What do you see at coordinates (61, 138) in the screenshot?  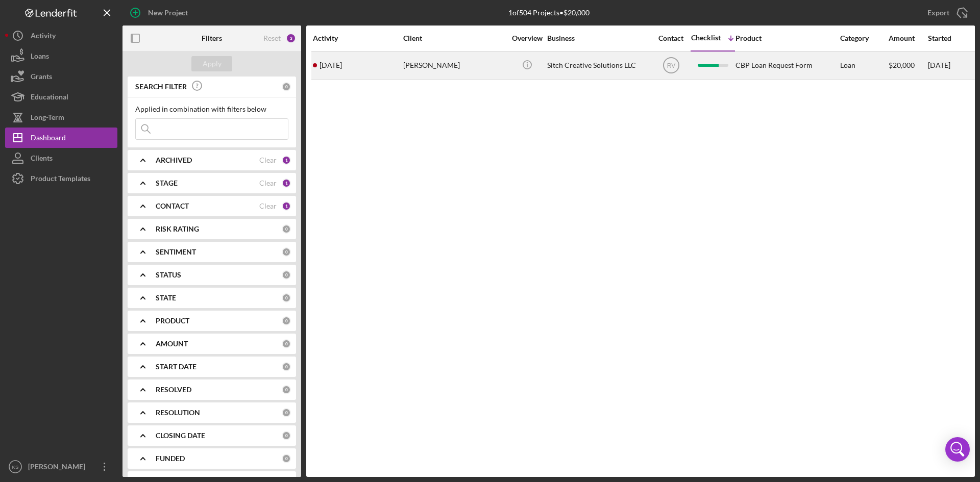 I see `a: Dashboard` at bounding box center [61, 138].